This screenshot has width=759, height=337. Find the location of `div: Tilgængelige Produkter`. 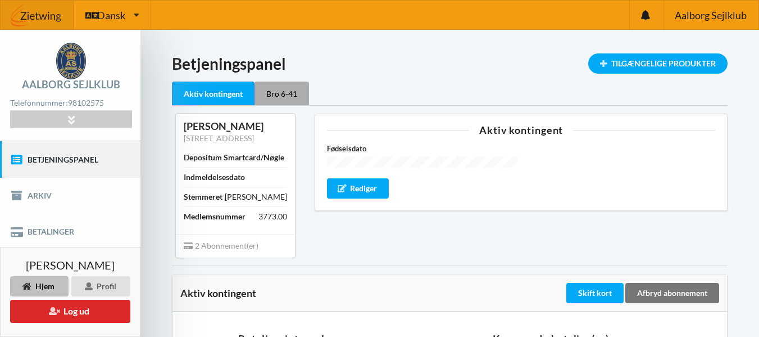

div: Tilgængelige Produkter is located at coordinates (658, 64).